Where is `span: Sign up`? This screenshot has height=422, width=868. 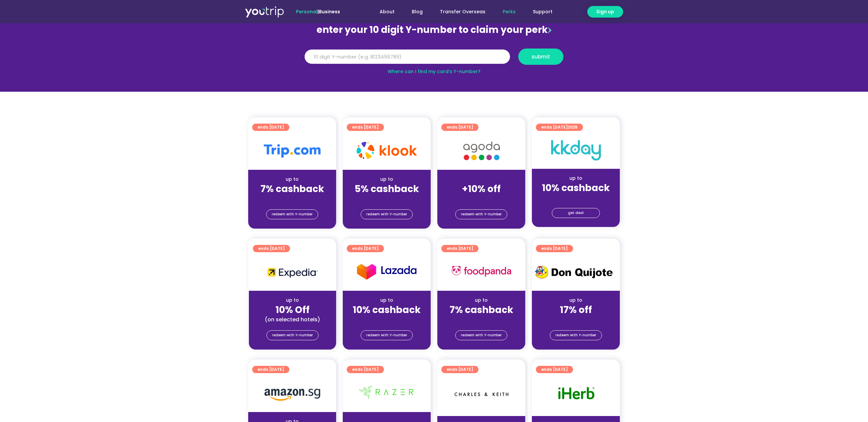
span: Sign up is located at coordinates (605, 12).